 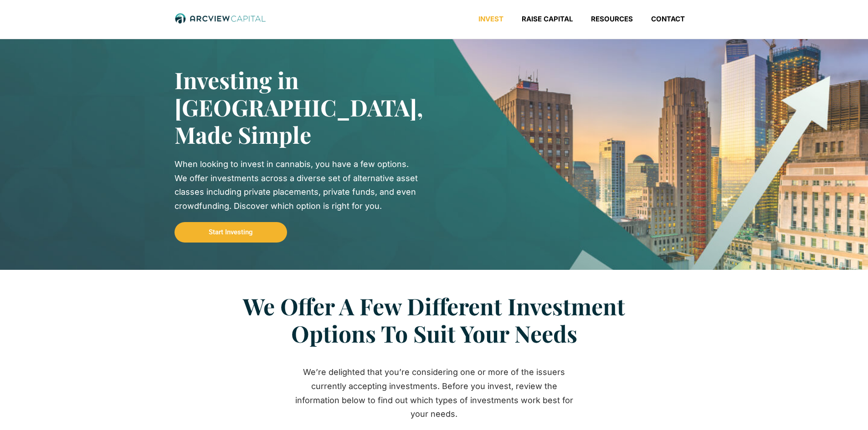 What do you see at coordinates (491, 19) in the screenshot?
I see `a: Invest` at bounding box center [491, 19].